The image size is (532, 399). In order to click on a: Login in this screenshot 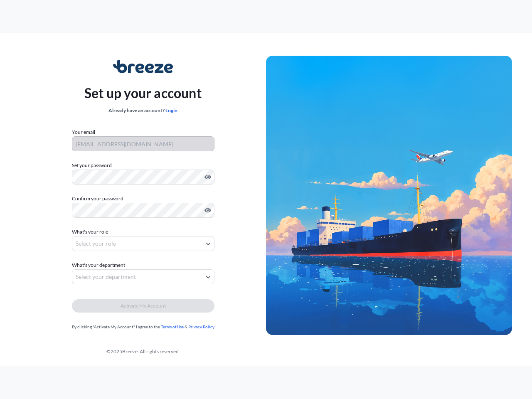, I will do `click(171, 110)`.